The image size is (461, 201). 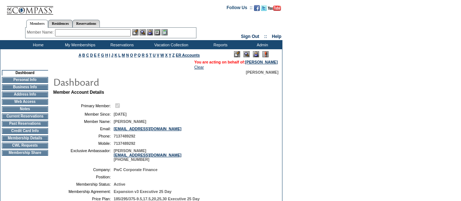 I want to click on a: D, so click(x=92, y=55).